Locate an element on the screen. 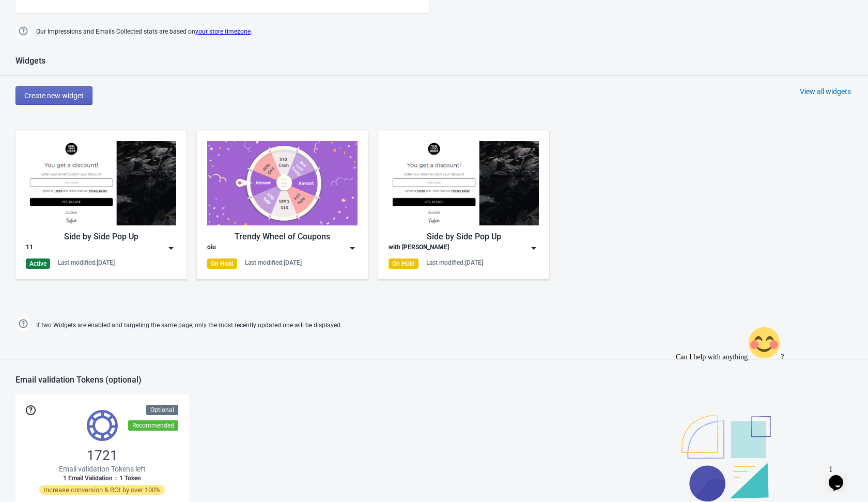 The height and width of the screenshot is (502, 868). a: your store timezone is located at coordinates (223, 32).